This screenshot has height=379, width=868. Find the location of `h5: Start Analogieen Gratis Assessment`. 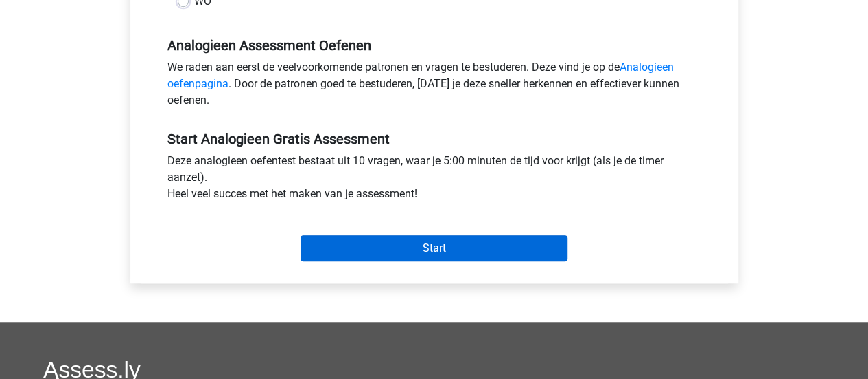

h5: Start Analogieen Gratis Assessment is located at coordinates (434, 139).